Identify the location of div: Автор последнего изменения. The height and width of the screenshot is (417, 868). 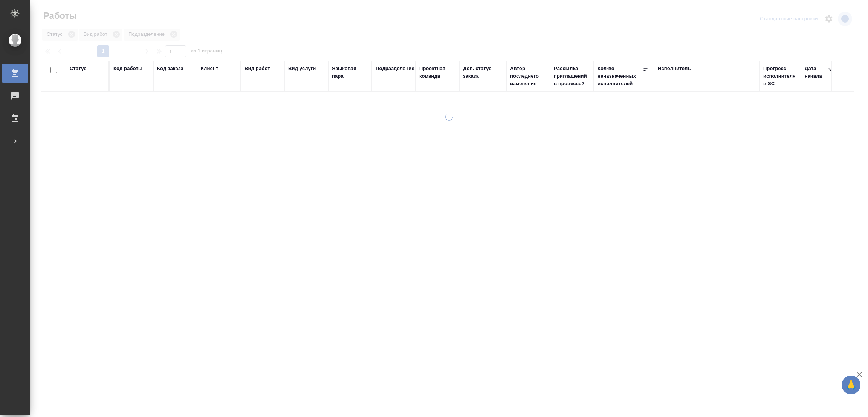
(528, 76).